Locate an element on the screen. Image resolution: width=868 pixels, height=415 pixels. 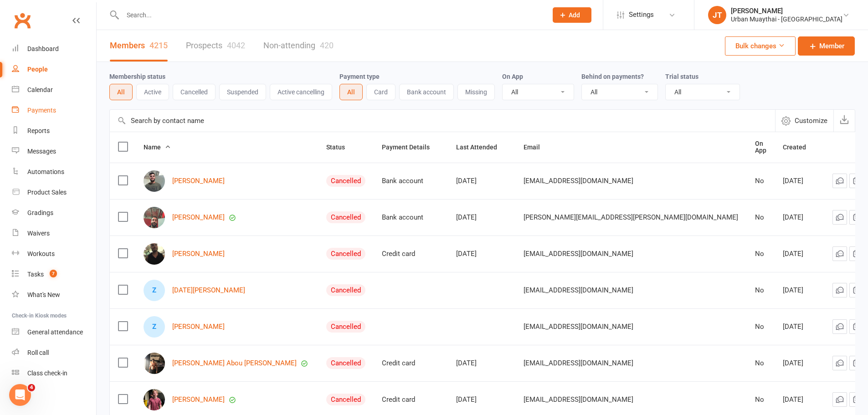
span: Member is located at coordinates (832, 46).